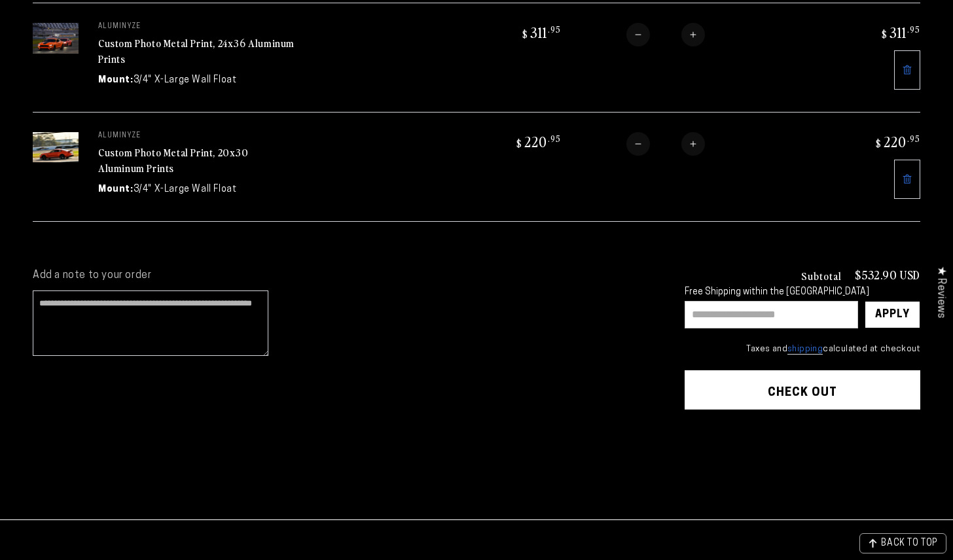 This screenshot has width=953, height=560. Describe the element at coordinates (892, 315) in the screenshot. I see `div: Apply` at that location.